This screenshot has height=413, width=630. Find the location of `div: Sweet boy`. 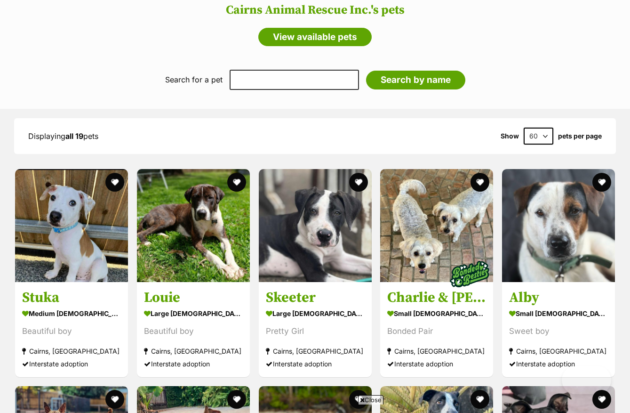

div: Sweet boy is located at coordinates (559, 331).